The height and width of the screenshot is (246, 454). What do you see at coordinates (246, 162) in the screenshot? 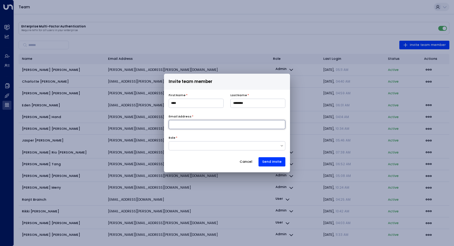
I see `button: Cancel` at bounding box center [246, 162].